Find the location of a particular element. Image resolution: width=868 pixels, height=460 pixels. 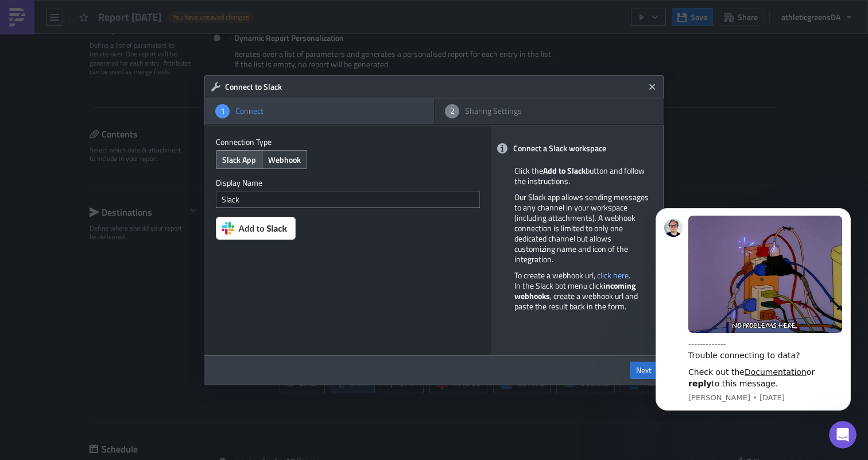

div: Connect is located at coordinates (327, 111).